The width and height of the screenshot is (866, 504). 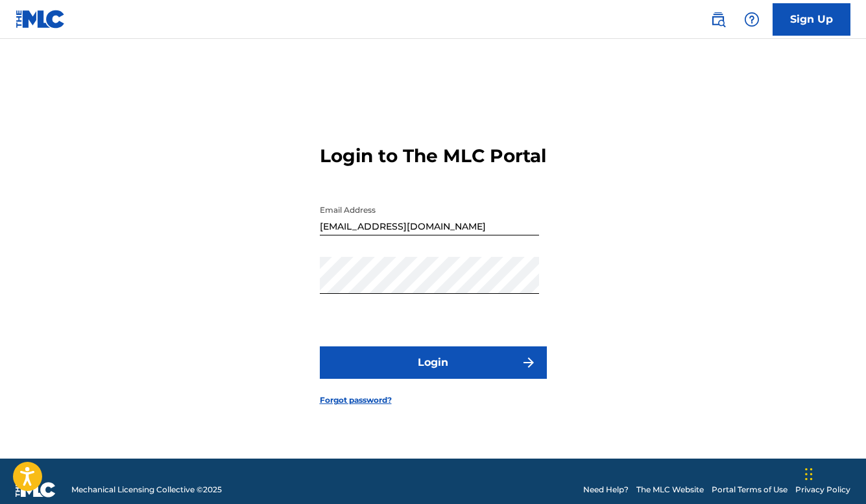 I want to click on div: Chat Widget, so click(x=834, y=473).